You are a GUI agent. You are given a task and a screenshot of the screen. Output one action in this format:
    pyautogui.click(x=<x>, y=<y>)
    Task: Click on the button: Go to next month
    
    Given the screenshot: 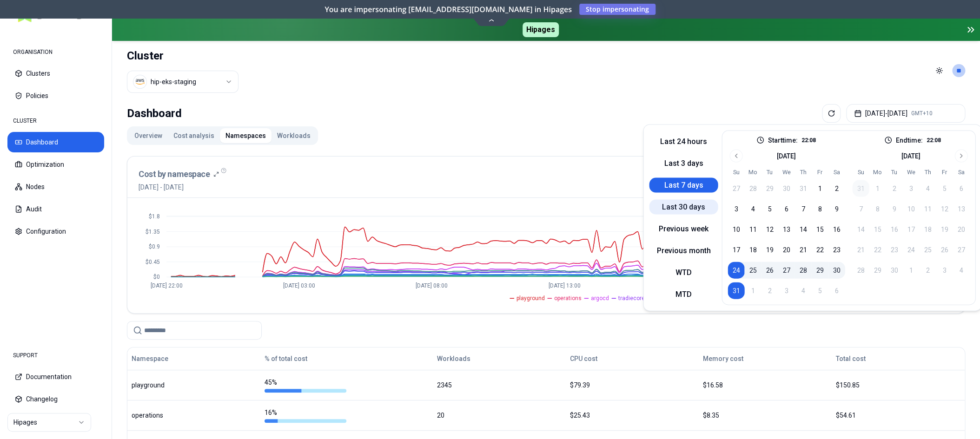 What is the action you would take?
    pyautogui.click(x=961, y=156)
    